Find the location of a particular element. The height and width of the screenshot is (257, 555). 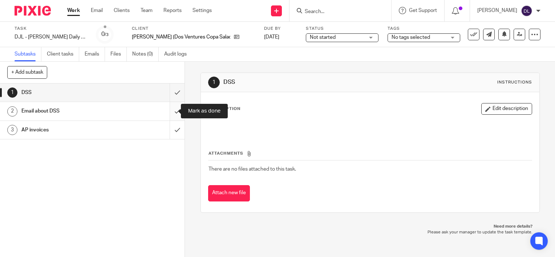

label: Tags is located at coordinates (424, 29).